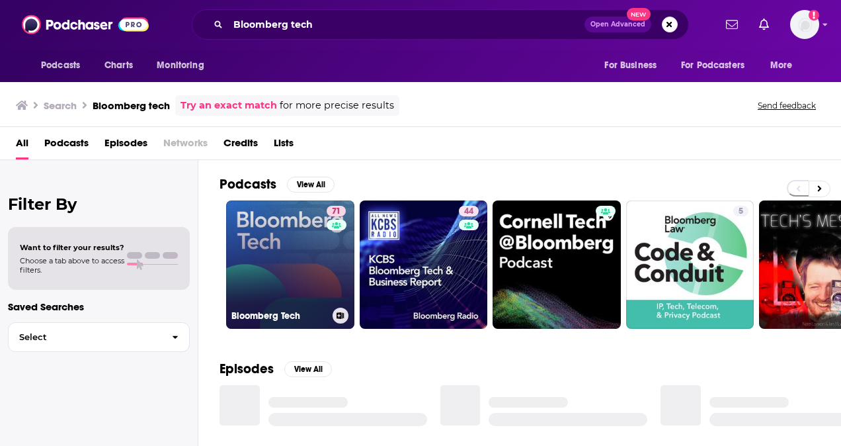  Describe the element at coordinates (741, 212) in the screenshot. I see `span: 5` at that location.